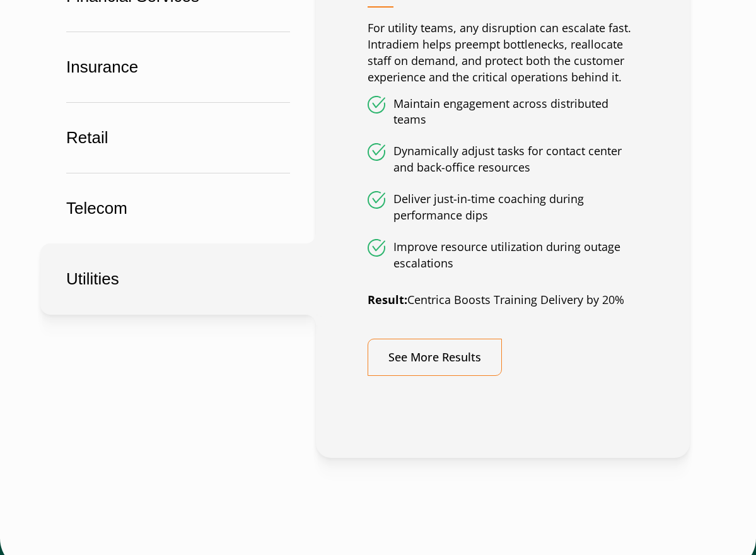  I want to click on button: Insurance, so click(178, 67).